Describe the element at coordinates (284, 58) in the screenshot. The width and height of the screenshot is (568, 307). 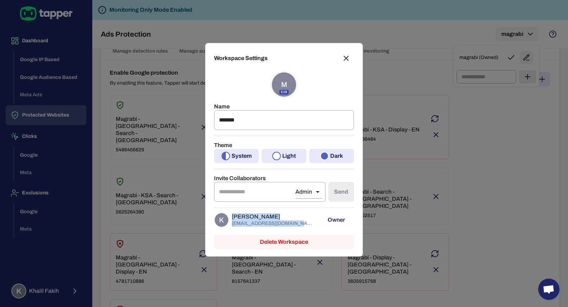
I see `h2: Workspace Settings` at that location.